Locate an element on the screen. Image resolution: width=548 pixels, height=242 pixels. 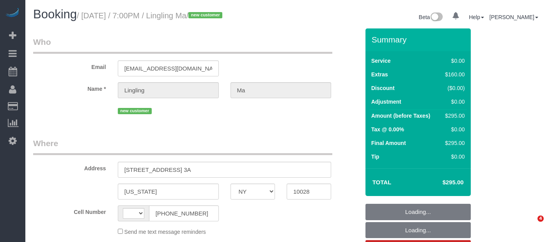
h4: $295.00 is located at coordinates (441, 183).